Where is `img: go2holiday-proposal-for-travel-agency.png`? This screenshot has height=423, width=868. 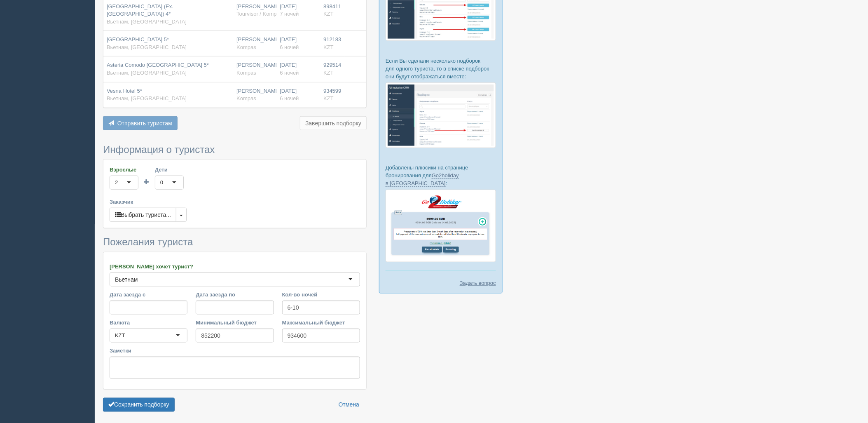
img: go2holiday-proposal-for-travel-agency.png is located at coordinates (441, 226).